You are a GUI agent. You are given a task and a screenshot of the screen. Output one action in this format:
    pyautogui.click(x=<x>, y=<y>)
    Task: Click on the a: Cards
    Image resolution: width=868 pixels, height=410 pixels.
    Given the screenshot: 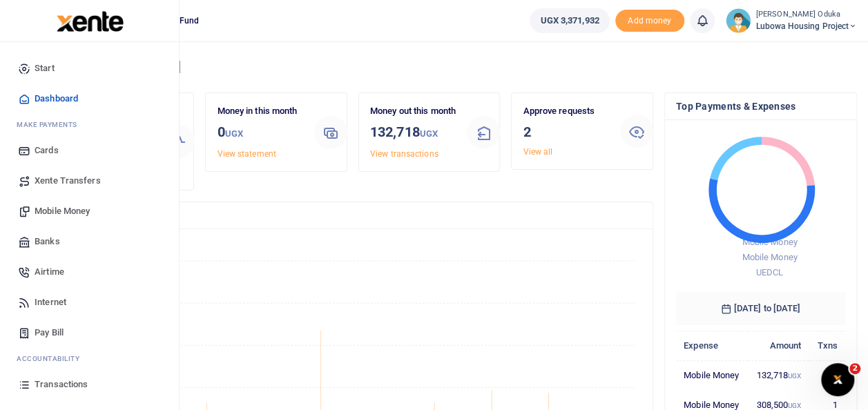 What is the action you would take?
    pyautogui.click(x=89, y=150)
    